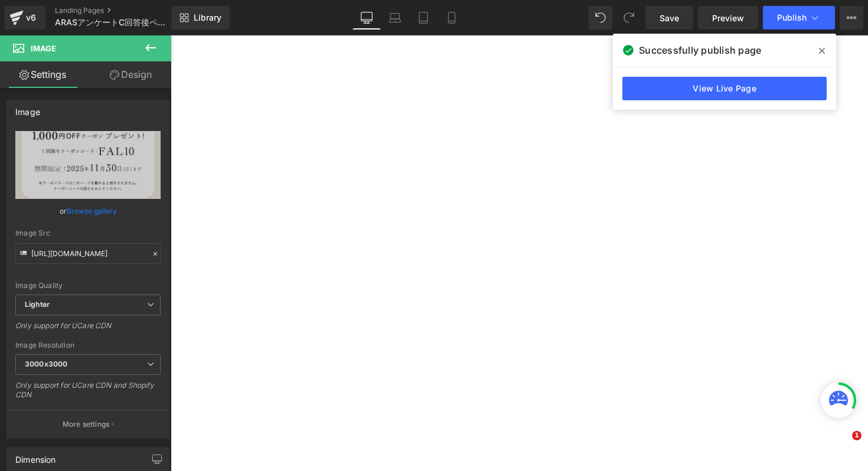  Describe the element at coordinates (88, 233) in the screenshot. I see `div: Image Src` at that location.